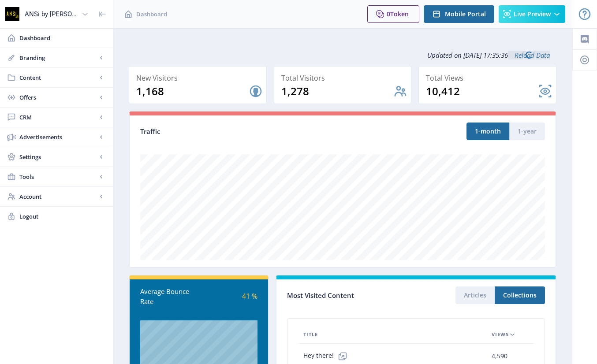 The height and width of the screenshot is (364, 597). What do you see at coordinates (199, 78) in the screenshot?
I see `div: New Visitors` at bounding box center [199, 78].